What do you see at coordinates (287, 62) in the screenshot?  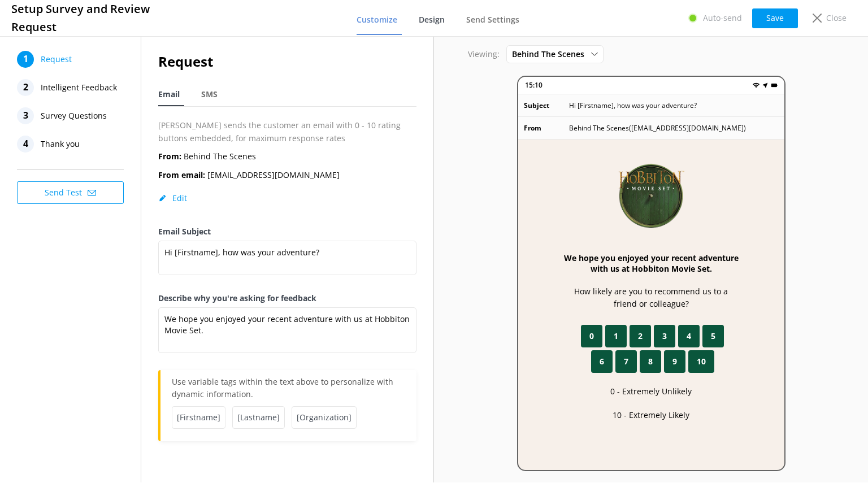 I see `h2: Request` at bounding box center [287, 62].